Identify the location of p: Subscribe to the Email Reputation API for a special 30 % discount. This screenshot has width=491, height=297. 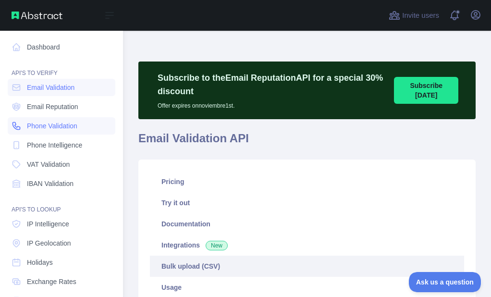
(271, 85).